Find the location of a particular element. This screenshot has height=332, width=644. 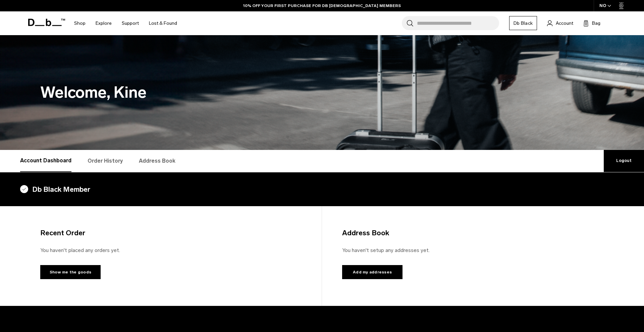

a: Account Dashboard is located at coordinates (45, 161).